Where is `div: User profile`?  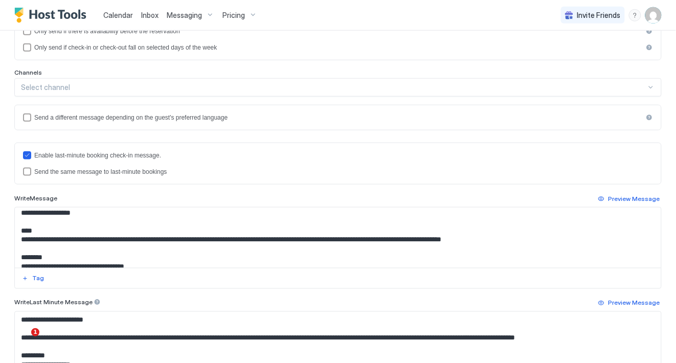
div: User profile is located at coordinates (653, 15).